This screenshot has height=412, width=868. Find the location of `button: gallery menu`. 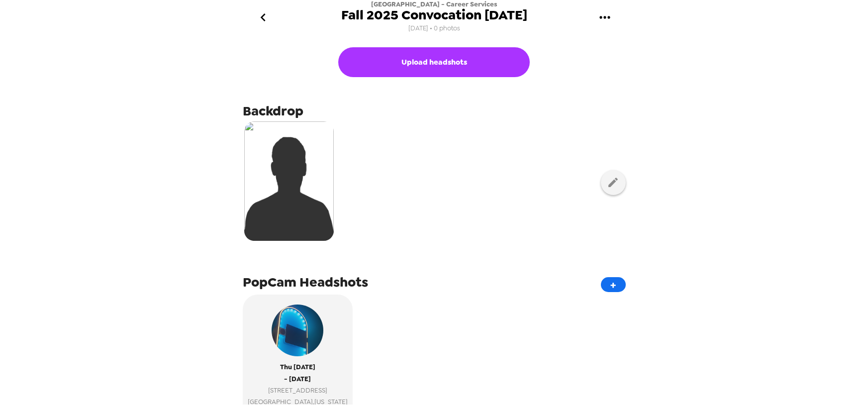

button: gallery menu is located at coordinates (605, 17).